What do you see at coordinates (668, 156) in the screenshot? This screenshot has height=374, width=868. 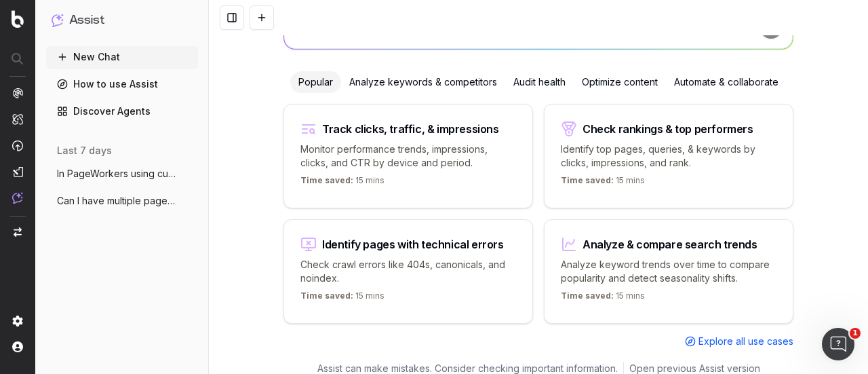 I see `p: Identify top pages, queries, & keywords by clicks, impressions, and rank.` at bounding box center [668, 156].